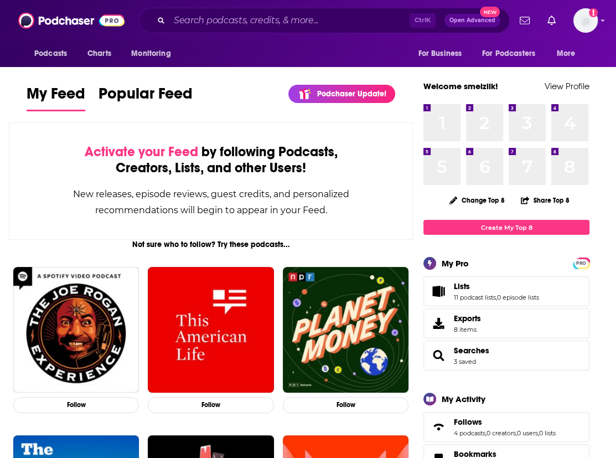 The height and width of the screenshot is (458, 616). Describe the element at coordinates (211, 160) in the screenshot. I see `div: by following Podcasts, Creators, Lists, and other Users!` at that location.